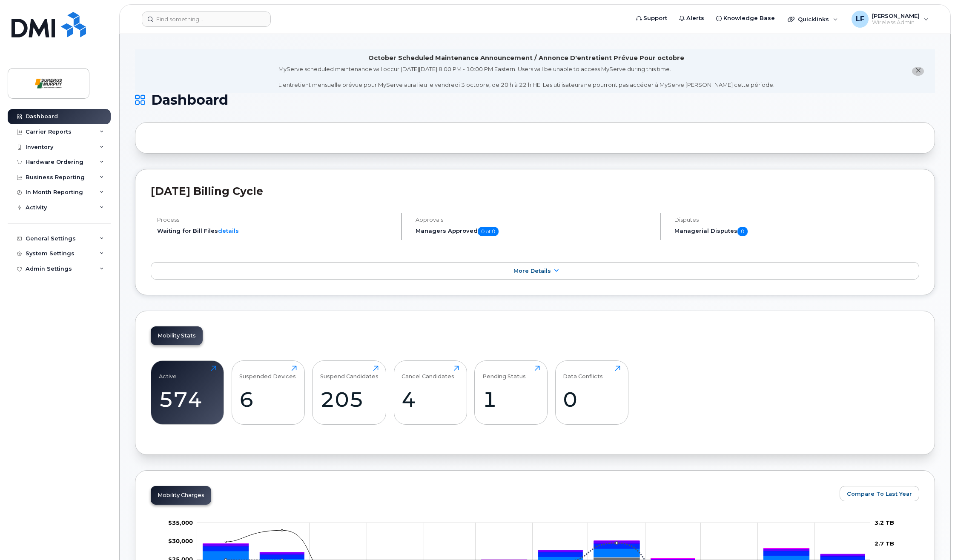  I want to click on tspan: $30,000, so click(181, 541).